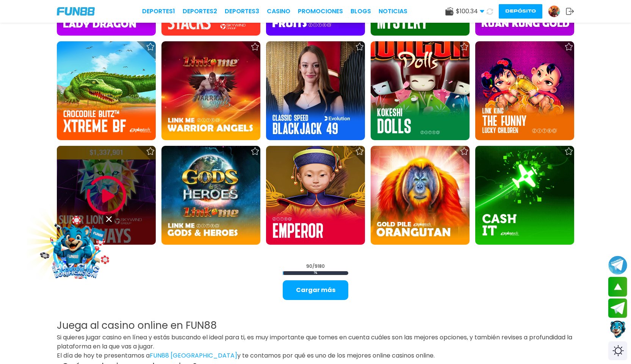 This screenshot has width=631, height=364. I want to click on button: Join telegram channel, so click(617, 265).